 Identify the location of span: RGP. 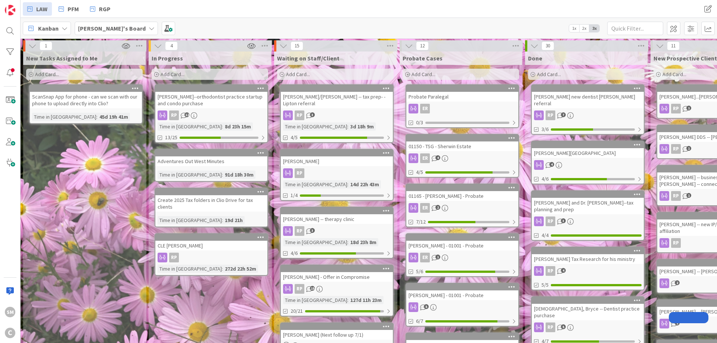
(105, 9).